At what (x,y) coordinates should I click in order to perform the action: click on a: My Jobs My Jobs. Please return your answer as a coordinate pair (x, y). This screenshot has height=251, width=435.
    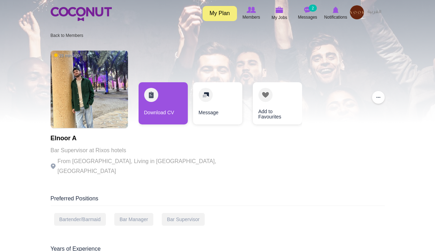
    Looking at the image, I should click on (280, 13).